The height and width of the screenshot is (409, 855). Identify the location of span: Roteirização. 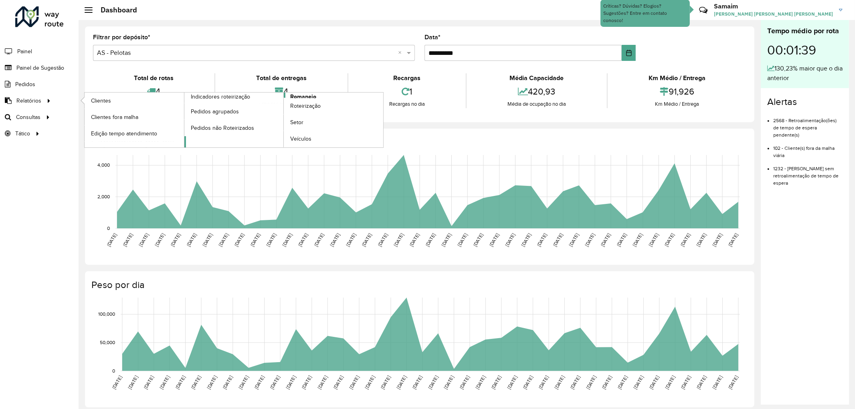
(305, 106).